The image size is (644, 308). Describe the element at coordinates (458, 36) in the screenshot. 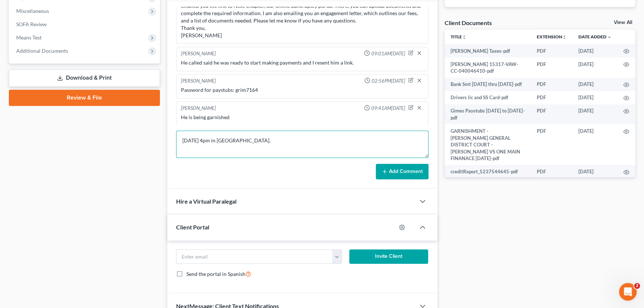

I see `a: Titleunfold_more` at that location.